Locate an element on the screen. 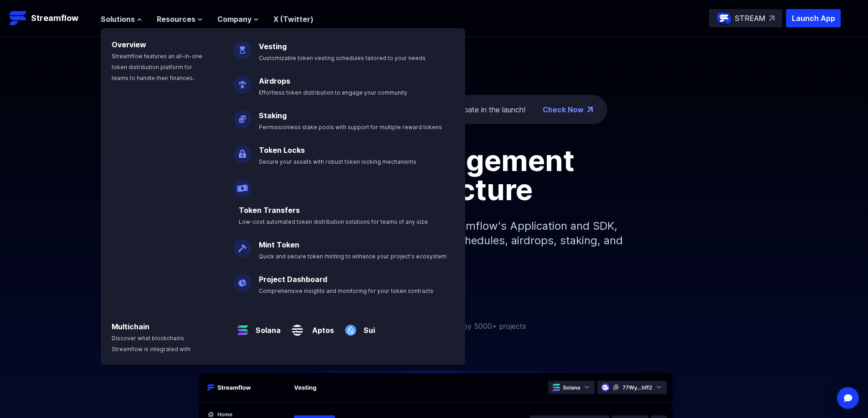 The height and width of the screenshot is (418, 868). a: Project Dashboard is located at coordinates (293, 279).